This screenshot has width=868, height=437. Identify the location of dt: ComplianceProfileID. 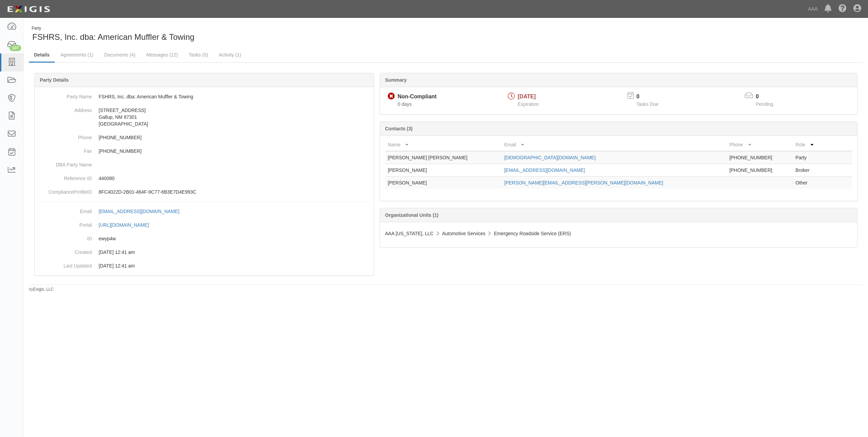
(64, 190).